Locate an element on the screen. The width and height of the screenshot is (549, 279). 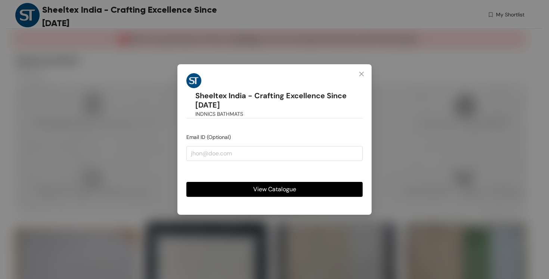
span: View Catalogue is located at coordinates (274, 189).